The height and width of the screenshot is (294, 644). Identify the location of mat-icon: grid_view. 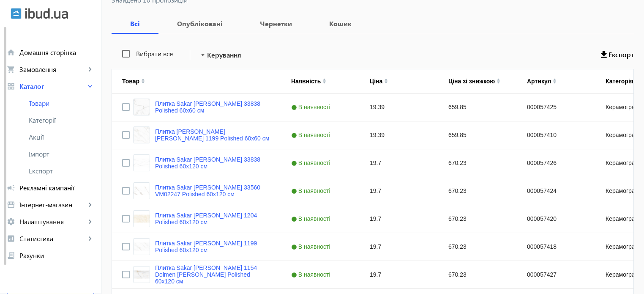
(11, 86).